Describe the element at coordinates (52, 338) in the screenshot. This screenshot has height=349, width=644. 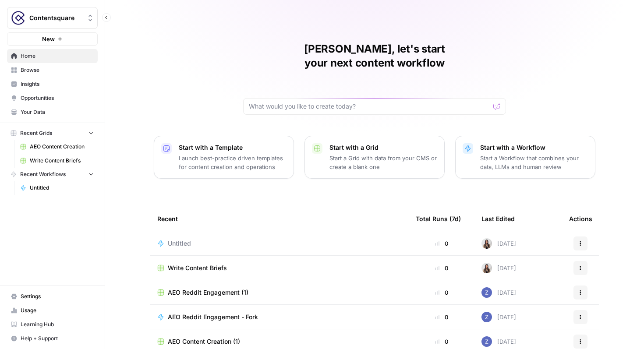
I see `button: Help + Support` at that location.